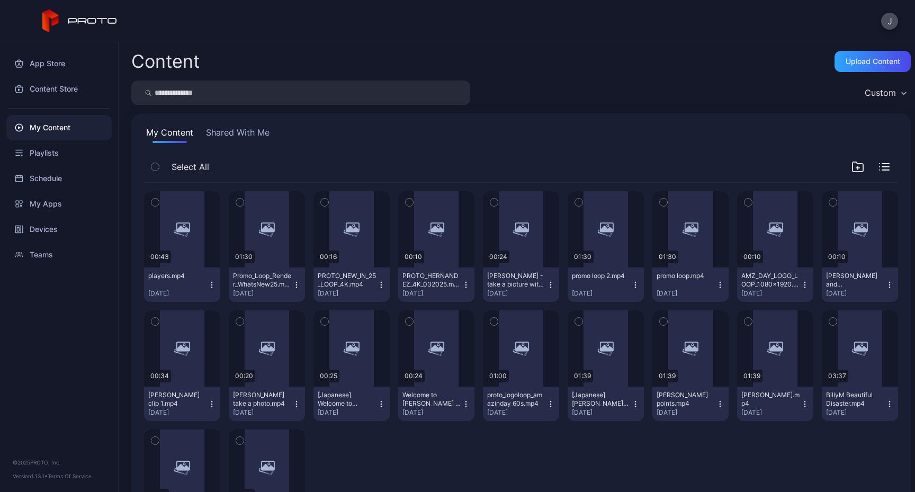 The width and height of the screenshot is (915, 492). I want to click on div: alex take a photo.mp4, so click(262, 399).